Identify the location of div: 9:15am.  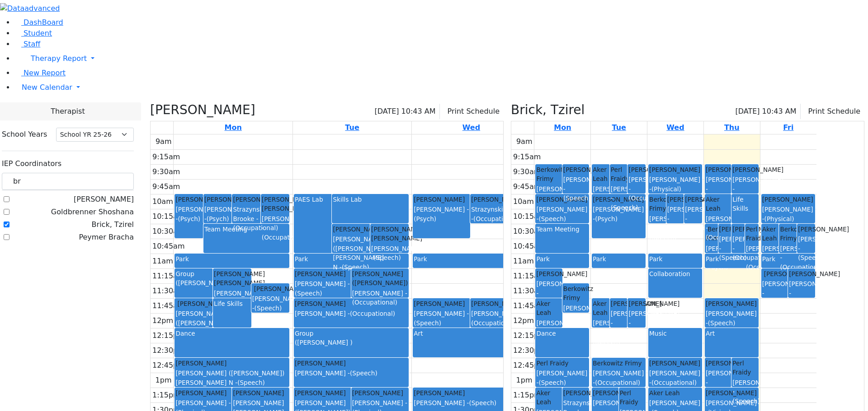
(166, 157).